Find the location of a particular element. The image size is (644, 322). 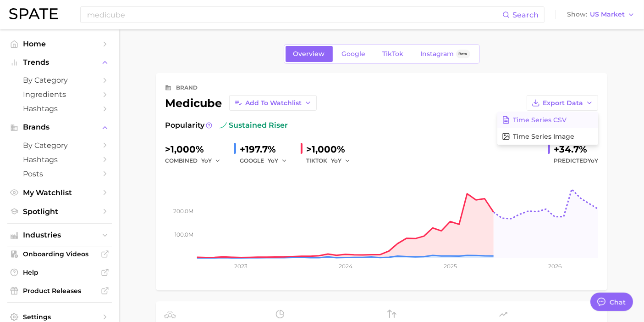

tspan: 2025 is located at coordinates (451, 266).